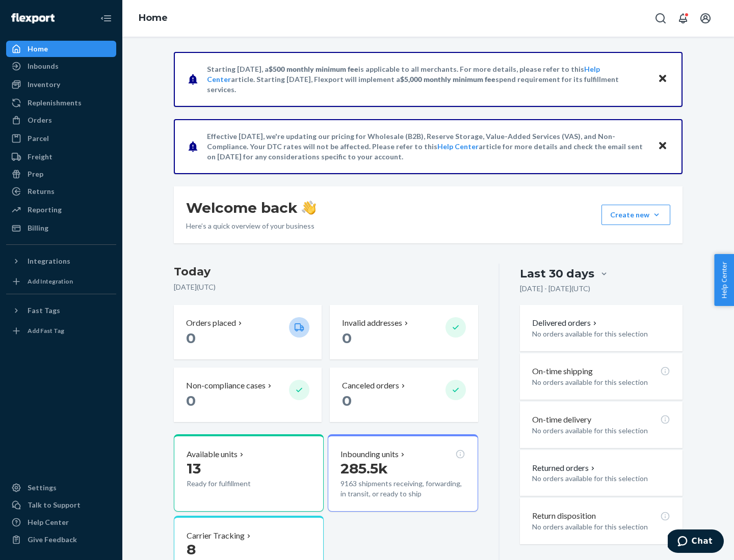 This screenshot has height=560, width=734. Describe the element at coordinates (325, 272) in the screenshot. I see `h3: Today` at that location.